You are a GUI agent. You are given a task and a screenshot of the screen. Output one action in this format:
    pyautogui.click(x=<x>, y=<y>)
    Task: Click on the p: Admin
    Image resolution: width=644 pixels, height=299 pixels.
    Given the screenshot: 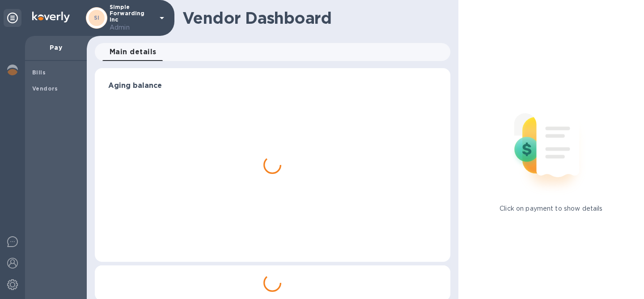 What is the action you would take?
    pyautogui.click(x=132, y=27)
    